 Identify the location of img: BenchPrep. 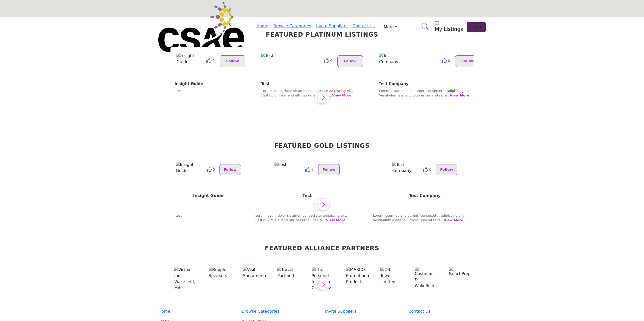
(461, 272).